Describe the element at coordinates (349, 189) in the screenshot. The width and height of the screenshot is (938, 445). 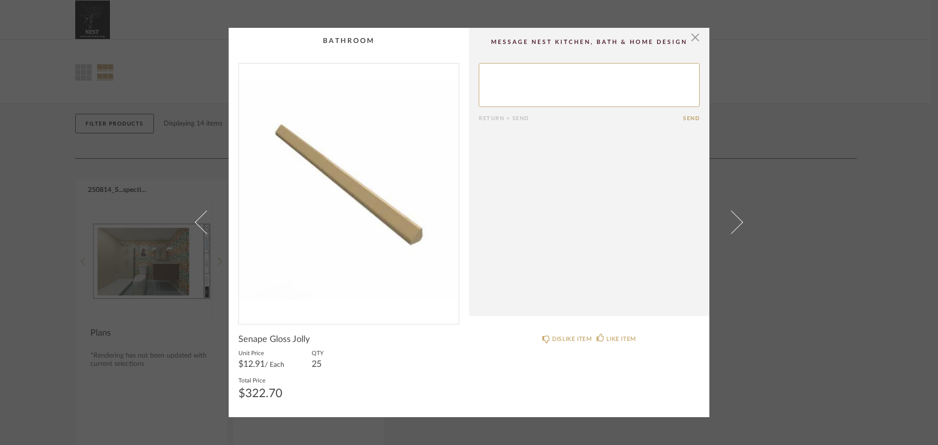
I see `img: 4cc4935a-f52f-499d-990d-7d36414f56dc_1000x1000.jpg` at that location.